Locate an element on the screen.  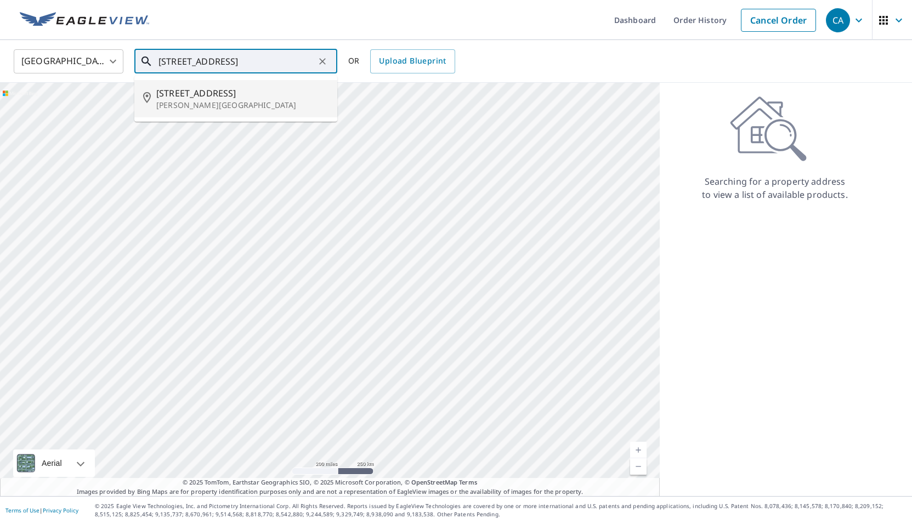
a: Terms of Use is located at coordinates (22, 511).